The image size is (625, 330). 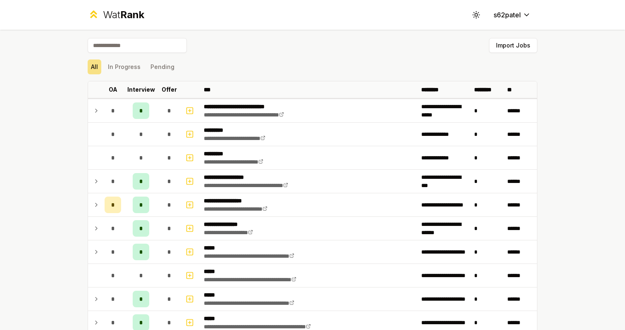 I want to click on button: Import Jobs, so click(x=513, y=45).